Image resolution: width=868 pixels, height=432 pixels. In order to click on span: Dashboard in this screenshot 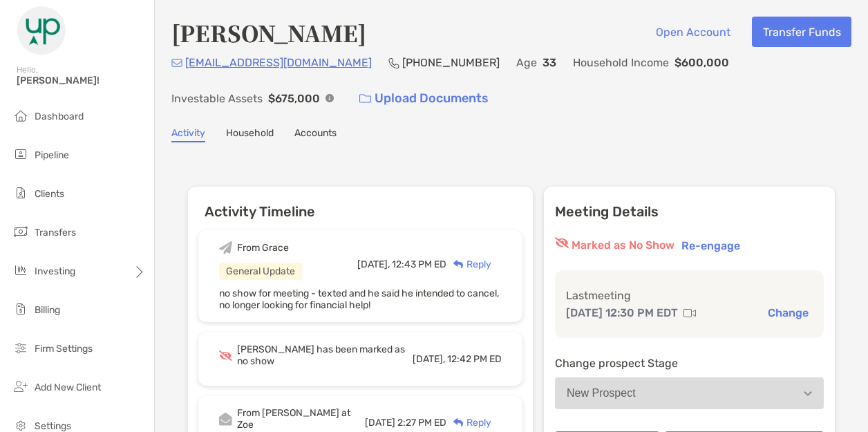, I will do `click(59, 116)`.